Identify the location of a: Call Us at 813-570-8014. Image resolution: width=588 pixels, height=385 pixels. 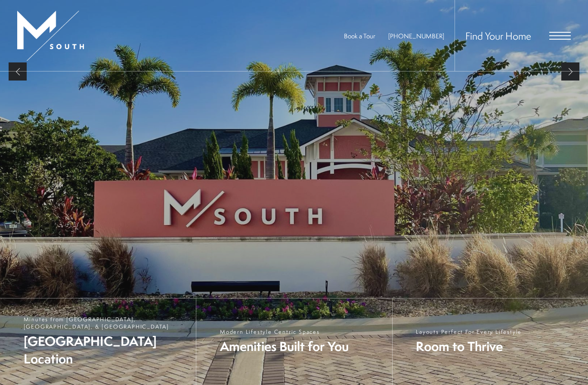
(416, 36).